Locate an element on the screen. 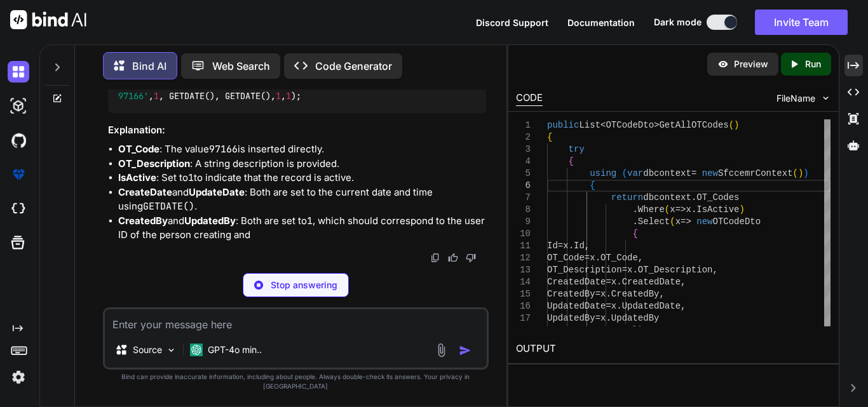 The width and height of the screenshot is (868, 407). span: Discord Support is located at coordinates (512, 22).